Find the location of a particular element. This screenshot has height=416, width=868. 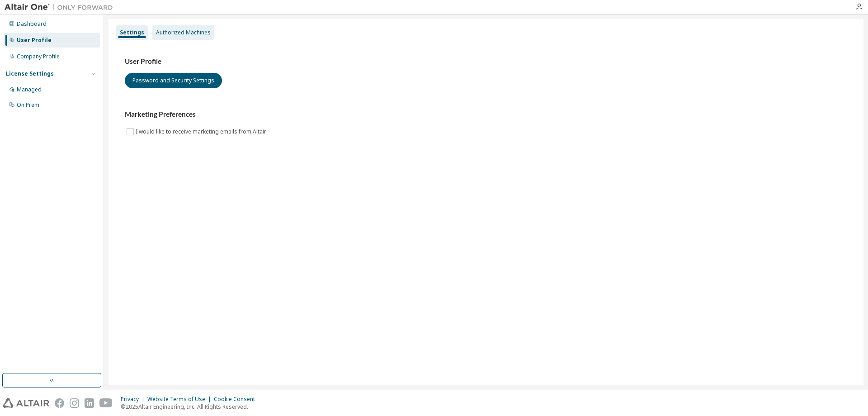

h3: User Profile is located at coordinates (486, 62).